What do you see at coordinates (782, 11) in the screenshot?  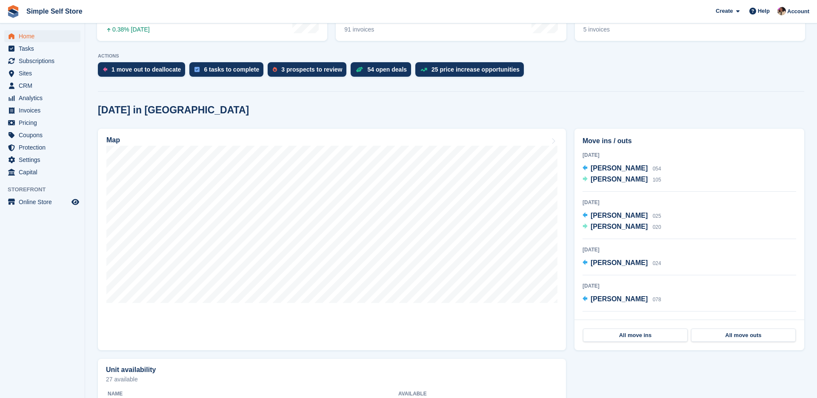 I see `img: Scott McCutcheon` at bounding box center [782, 11].